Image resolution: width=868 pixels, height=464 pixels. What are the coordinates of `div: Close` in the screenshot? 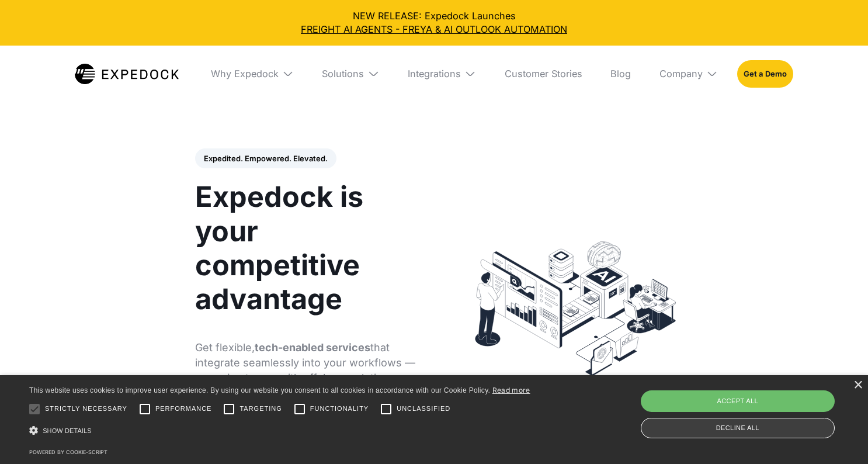 It's located at (857, 385).